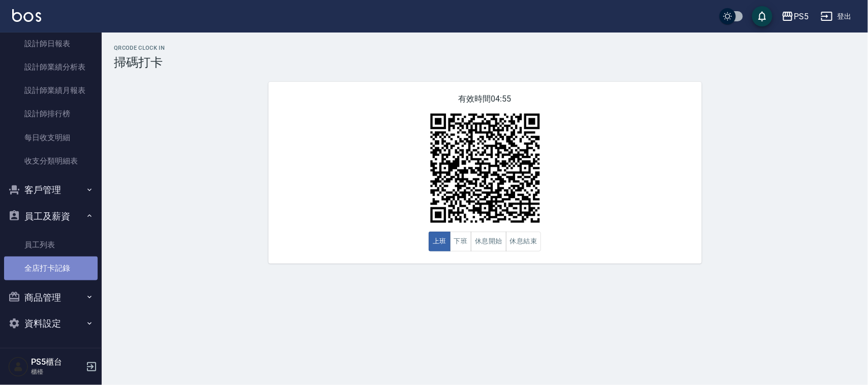 The width and height of the screenshot is (868, 385). Describe the element at coordinates (51, 268) in the screenshot. I see `a: 全店打卡記錄` at that location.